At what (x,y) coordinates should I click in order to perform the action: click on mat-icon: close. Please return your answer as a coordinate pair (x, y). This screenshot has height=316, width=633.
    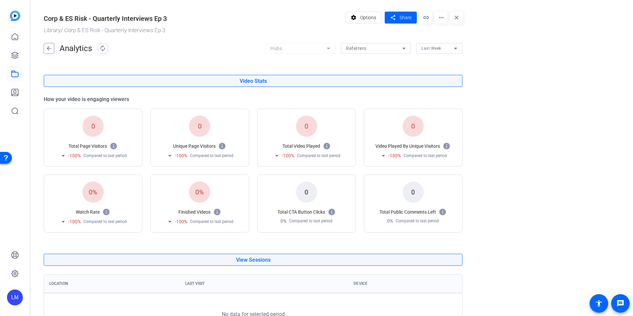
    Looking at the image, I should click on (457, 18).